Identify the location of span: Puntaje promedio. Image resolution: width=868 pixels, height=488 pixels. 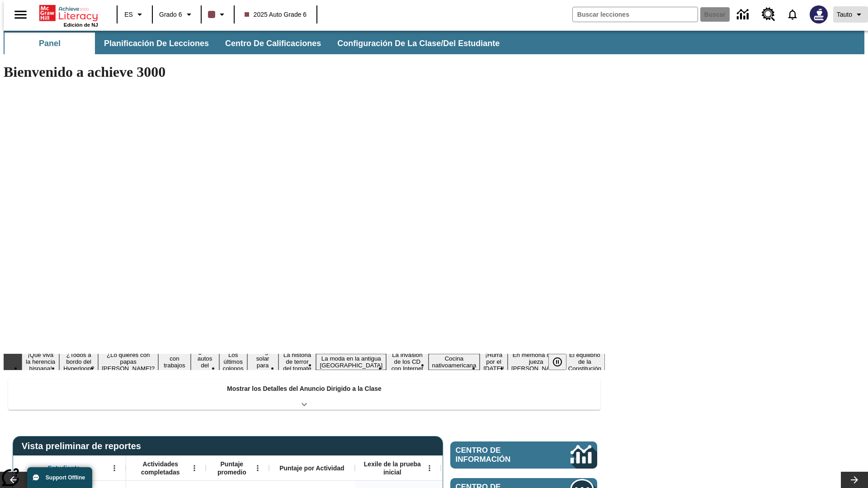
(232, 468).